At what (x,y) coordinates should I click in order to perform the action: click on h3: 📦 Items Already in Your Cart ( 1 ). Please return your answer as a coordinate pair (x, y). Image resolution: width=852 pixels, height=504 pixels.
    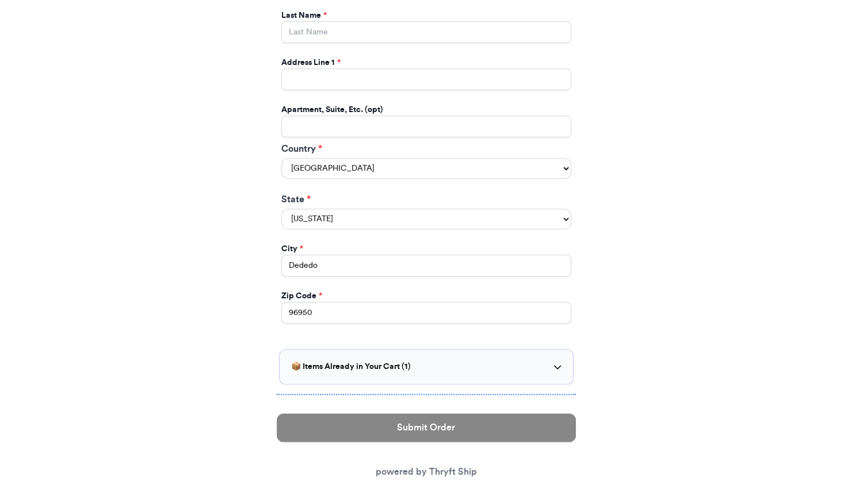
    Looking at the image, I should click on (350, 367).